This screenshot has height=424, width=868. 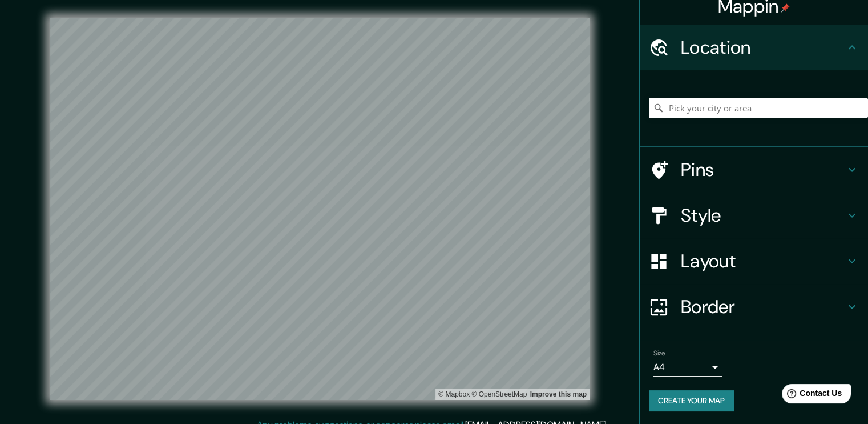 What do you see at coordinates (320, 209) in the screenshot?
I see `canvas: Map` at bounding box center [320, 209].